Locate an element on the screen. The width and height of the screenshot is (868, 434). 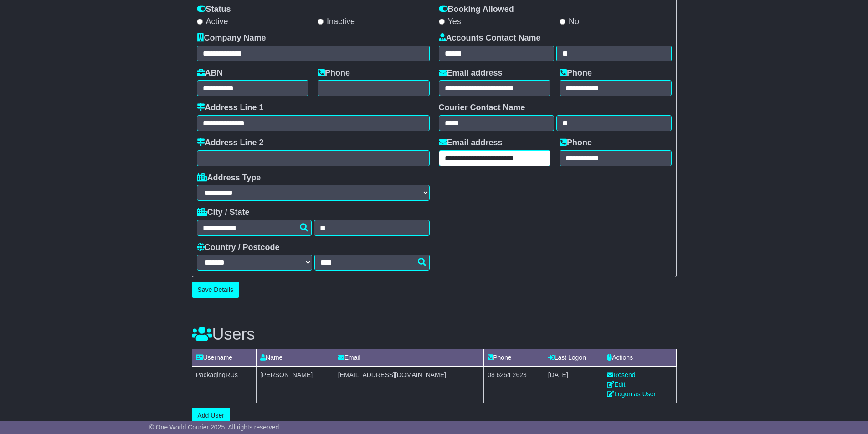
a: Logon as User is located at coordinates (631, 394).